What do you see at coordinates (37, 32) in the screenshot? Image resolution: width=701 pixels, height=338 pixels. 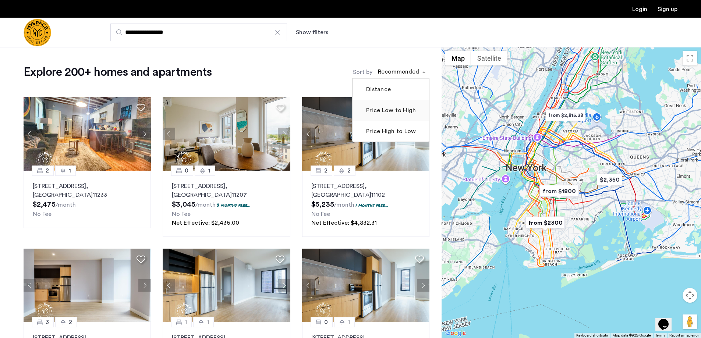 I see `a: Cazamio Logo` at bounding box center [37, 32].